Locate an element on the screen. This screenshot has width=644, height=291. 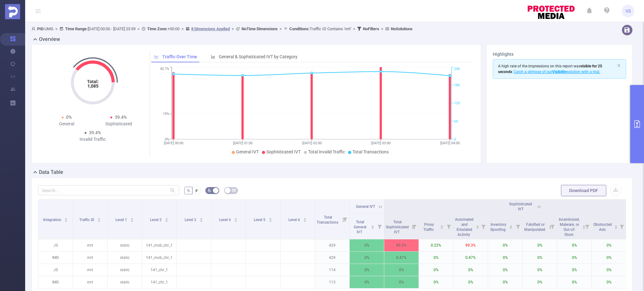
b: Time Range: is located at coordinates (76, 28).